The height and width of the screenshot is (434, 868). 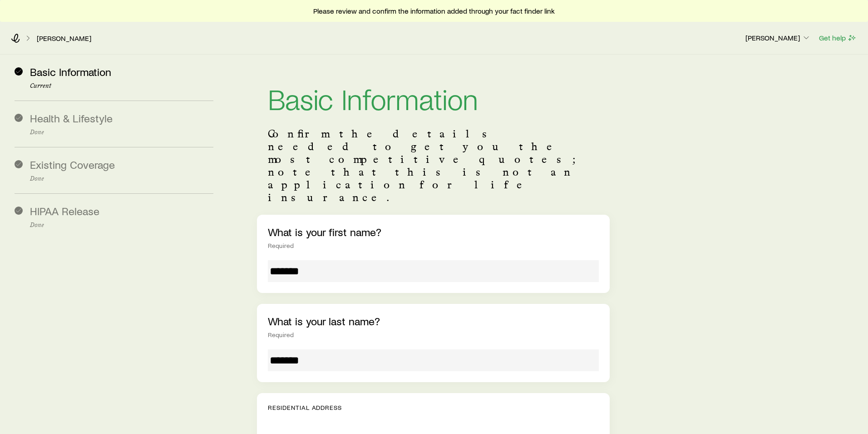 What do you see at coordinates (434, 321) in the screenshot?
I see `p: What is your last name?` at bounding box center [434, 321].